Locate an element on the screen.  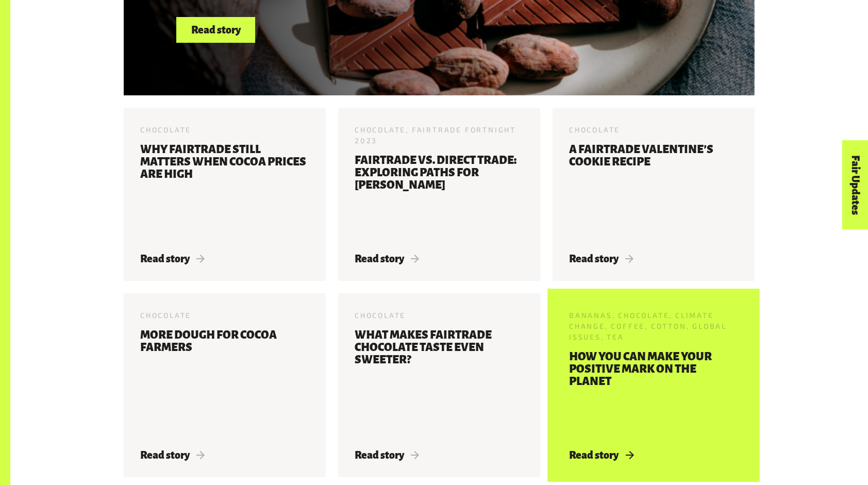
h3: Why Fairtrade still matters when cocoa prices are high is located at coordinates (224, 192).